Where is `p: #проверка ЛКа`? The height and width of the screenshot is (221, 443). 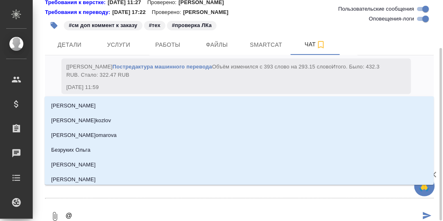 p: #проверка ЛКа is located at coordinates (192, 25).